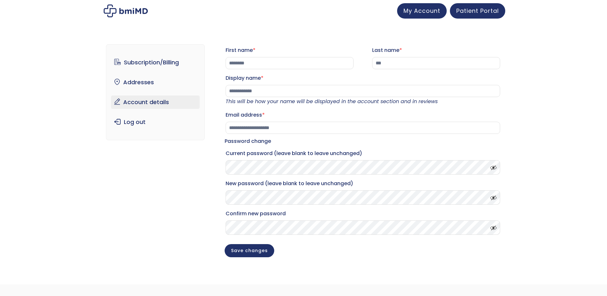  I want to click on a: Addresses, so click(155, 82).